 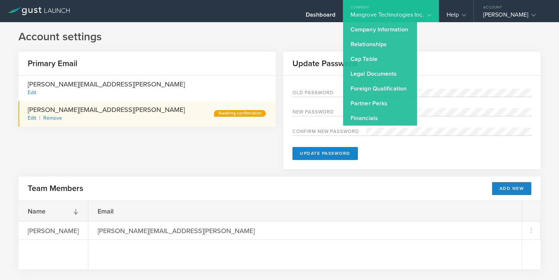 What do you see at coordinates (391, 17) in the screenshot?
I see `div: Mangrove Technologies Inc.` at bounding box center [391, 17].